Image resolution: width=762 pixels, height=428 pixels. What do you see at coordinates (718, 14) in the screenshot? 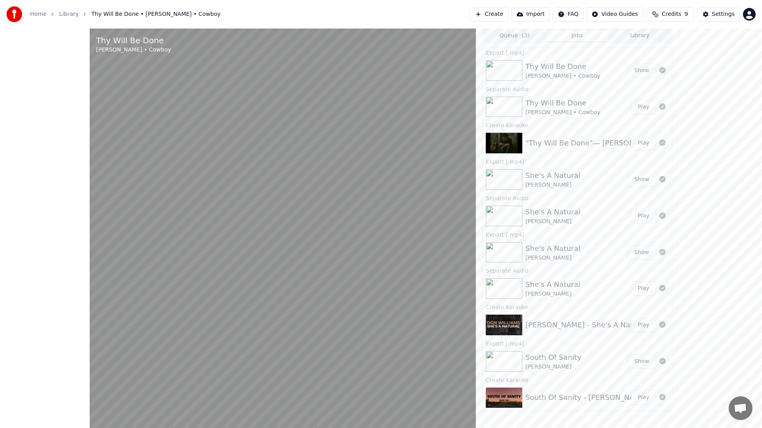
I see `button: Settings` at bounding box center [718, 14].